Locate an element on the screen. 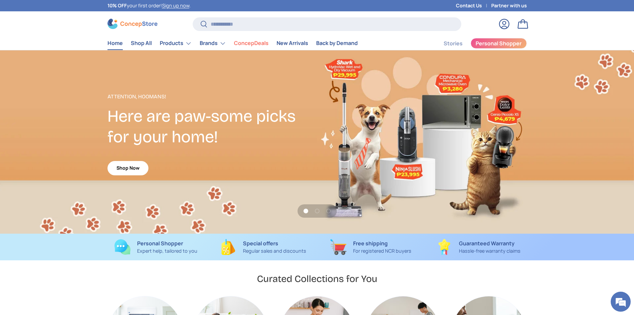 This screenshot has height=315, width=634. h2: Here are paw-some picks for your home! is located at coordinates (212, 127).